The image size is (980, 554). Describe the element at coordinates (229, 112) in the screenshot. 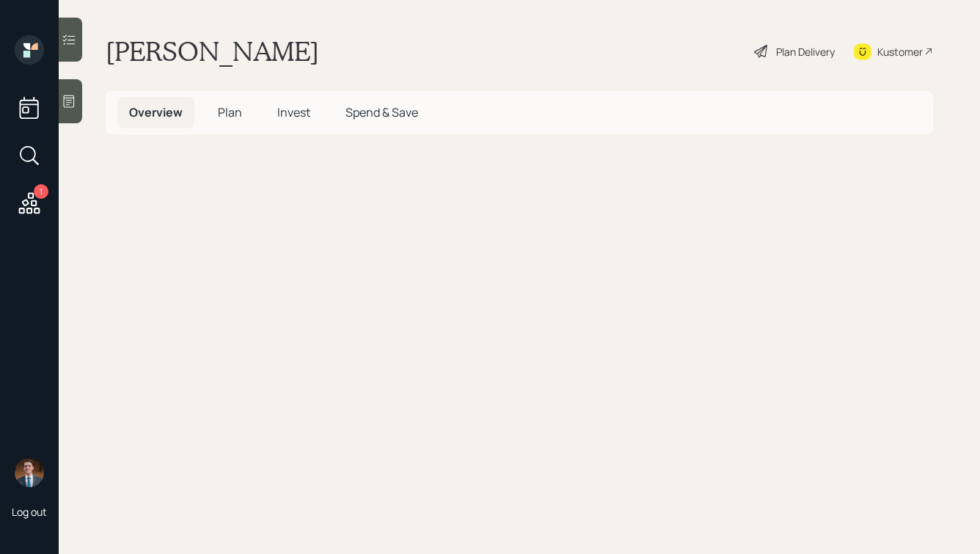

I see `span: Plan` at that location.